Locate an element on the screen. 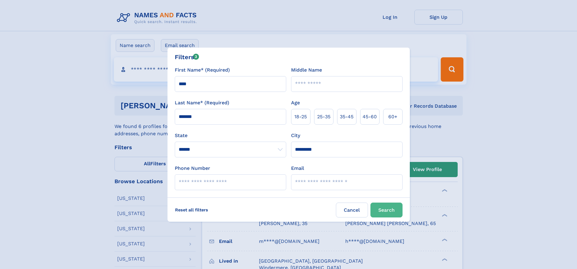 The image size is (577, 269). div: Filters is located at coordinates (187, 57).